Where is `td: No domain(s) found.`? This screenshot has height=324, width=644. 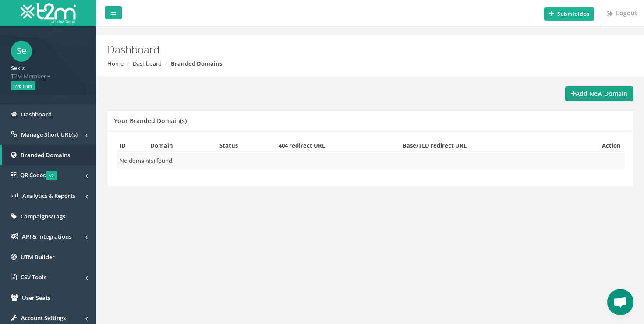
td: No domain(s) found. is located at coordinates (370, 161).